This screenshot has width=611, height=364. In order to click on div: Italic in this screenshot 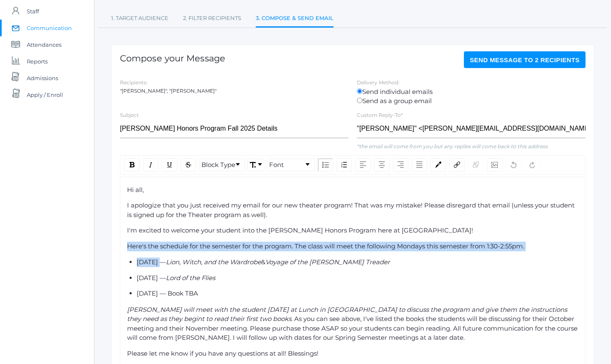, I will do `click(150, 165)`.